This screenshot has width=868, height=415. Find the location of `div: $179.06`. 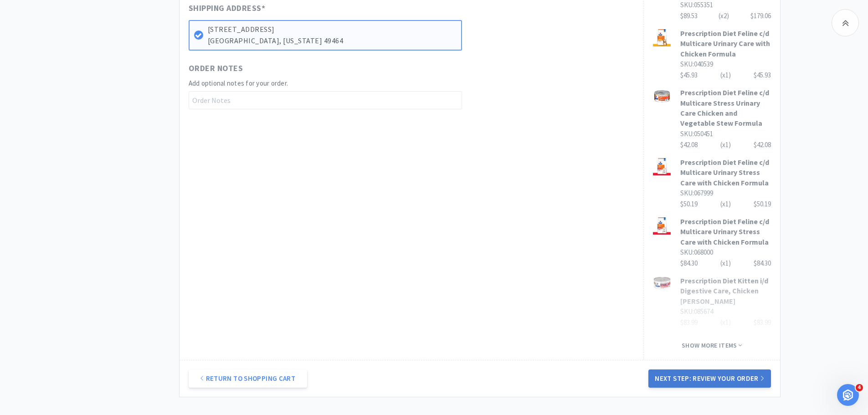

div: $179.06 is located at coordinates (760, 16).